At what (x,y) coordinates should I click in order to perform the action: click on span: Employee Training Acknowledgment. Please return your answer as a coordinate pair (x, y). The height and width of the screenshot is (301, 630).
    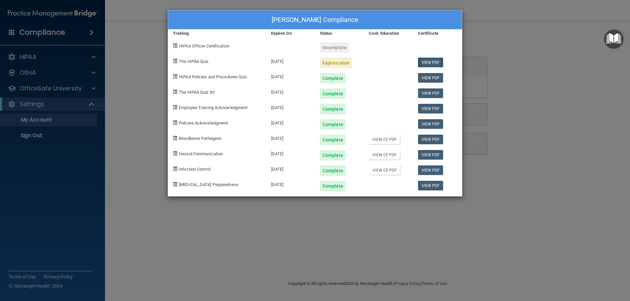
    Looking at the image, I should click on (213, 108).